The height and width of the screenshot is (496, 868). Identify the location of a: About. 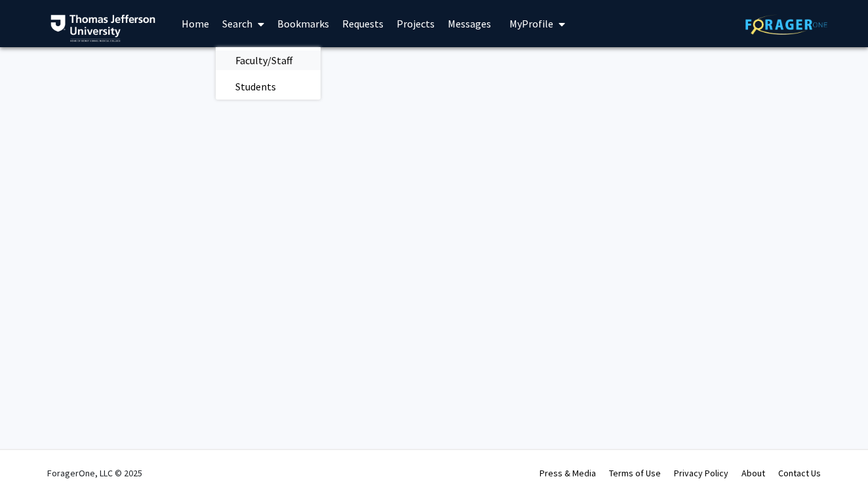
(753, 473).